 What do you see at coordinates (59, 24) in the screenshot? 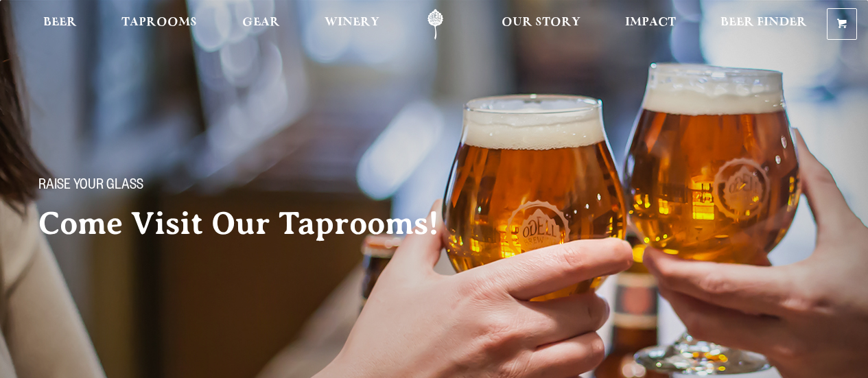
I see `a: Beer` at bounding box center [59, 24].